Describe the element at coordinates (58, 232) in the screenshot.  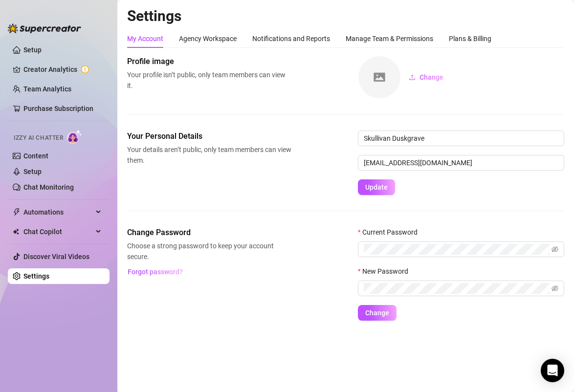
I see `span: Chat Copilot` at that location.